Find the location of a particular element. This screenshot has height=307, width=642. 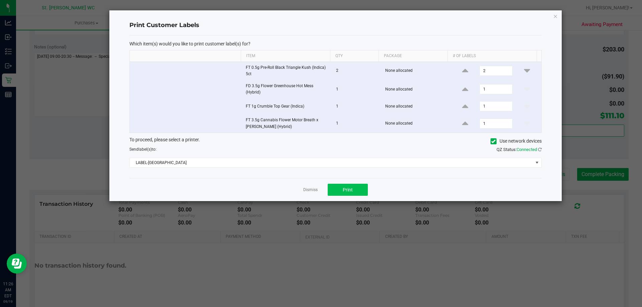

td: FT 0.5g Pre-Roll Black Triangle Kush (Indica) 5ct is located at coordinates (287, 71).